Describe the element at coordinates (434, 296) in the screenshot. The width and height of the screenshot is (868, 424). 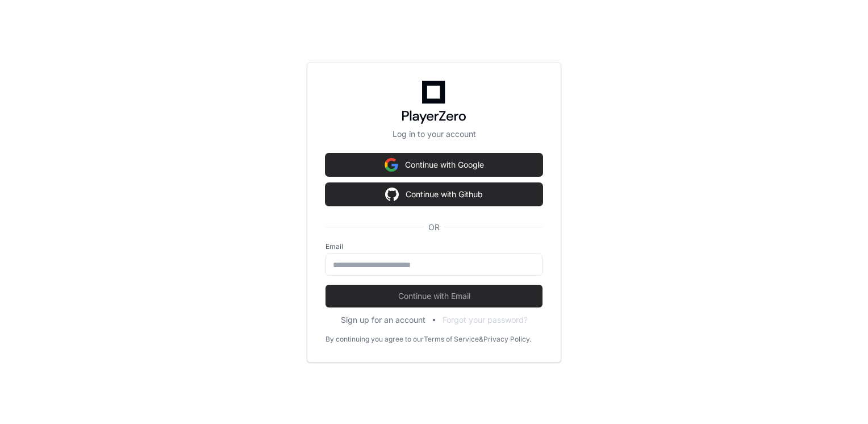
I see `span: Continue with Email` at that location.